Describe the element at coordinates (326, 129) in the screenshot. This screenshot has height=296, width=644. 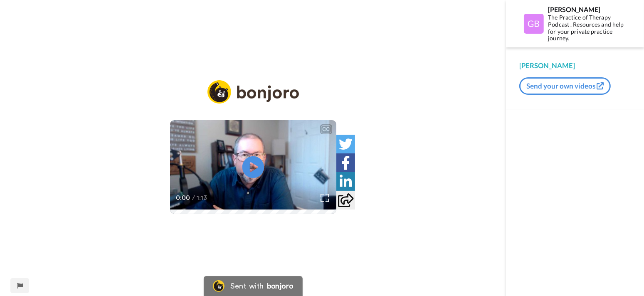
I see `div: CC` at that location.